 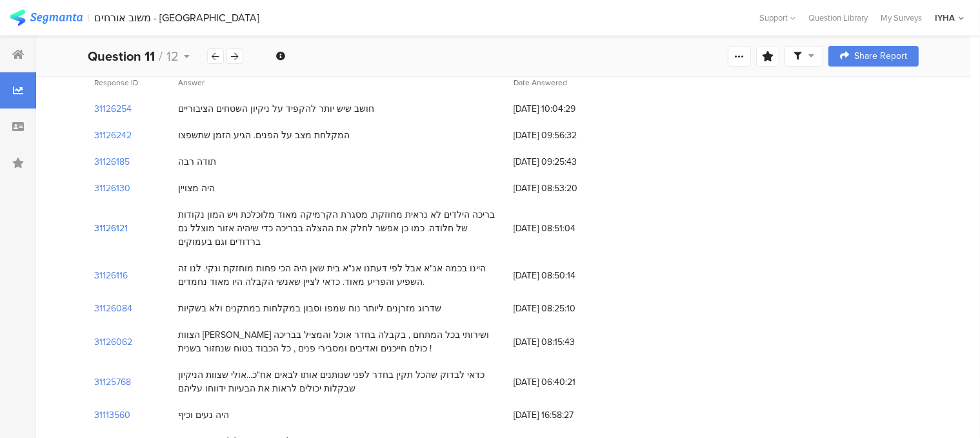 I want to click on div: כדאי לבדוק שהכל תקין בחדר לפני שנותנים אותו לבאים אח"כ...אולי שצוות הניקיון שבקלות יכולים לראות א..., so click(x=339, y=382).